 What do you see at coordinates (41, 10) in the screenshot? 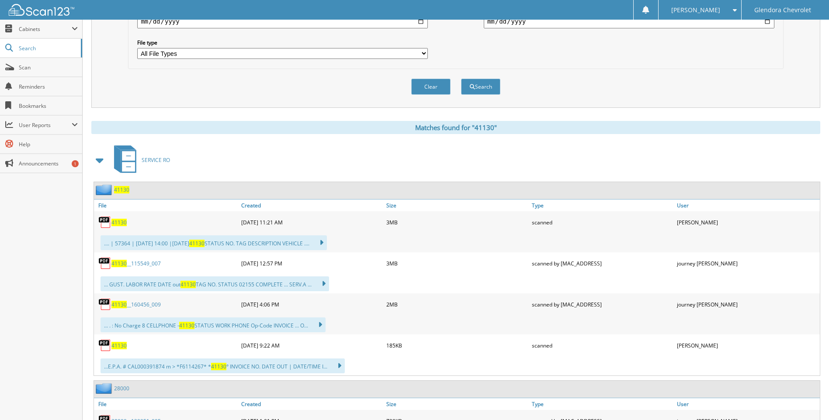
I see `img: scan123-logo-white.svg` at bounding box center [41, 10].